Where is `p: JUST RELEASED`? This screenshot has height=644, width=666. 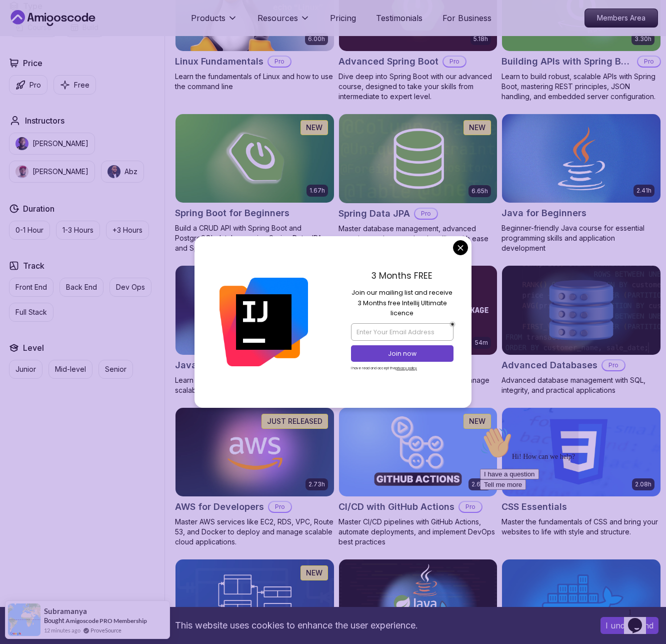
p: JUST RELEASED is located at coordinates (294, 421).